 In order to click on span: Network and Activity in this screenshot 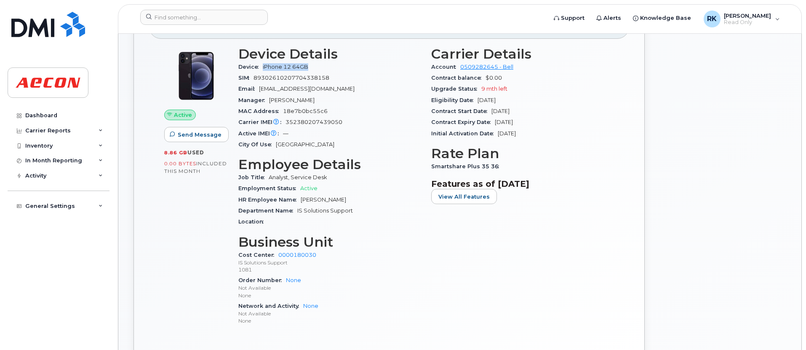, I will do `click(271, 305)`.